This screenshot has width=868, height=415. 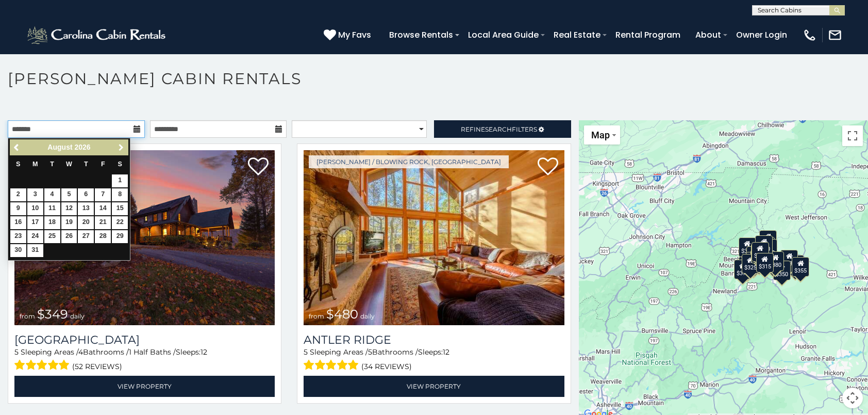 What do you see at coordinates (103, 236) in the screenshot?
I see `a: 28` at bounding box center [103, 236].